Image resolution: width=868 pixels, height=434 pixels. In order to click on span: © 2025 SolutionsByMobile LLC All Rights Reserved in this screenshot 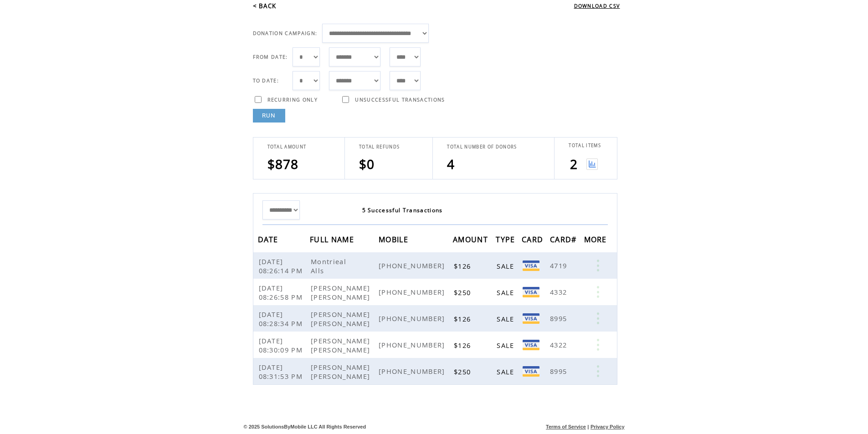, I will do `click(305, 427)`.